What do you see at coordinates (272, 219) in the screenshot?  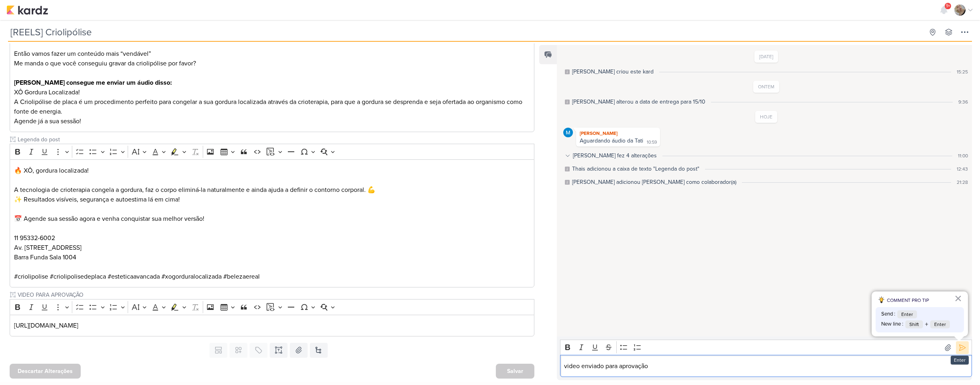 I see `p: 📅 Agende sua sessão agora e venha conquistar sua melhor versão!` at bounding box center [272, 219].